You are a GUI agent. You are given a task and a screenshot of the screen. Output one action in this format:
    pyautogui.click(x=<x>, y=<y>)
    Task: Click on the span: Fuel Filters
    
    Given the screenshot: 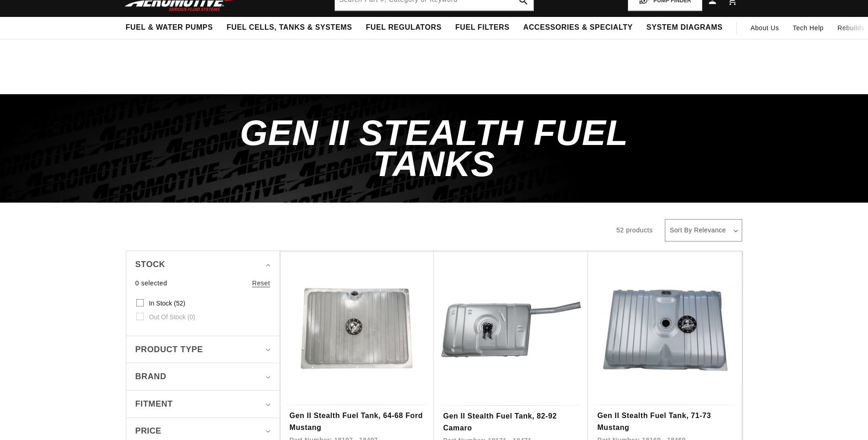 What is the action you would take?
    pyautogui.click(x=482, y=27)
    